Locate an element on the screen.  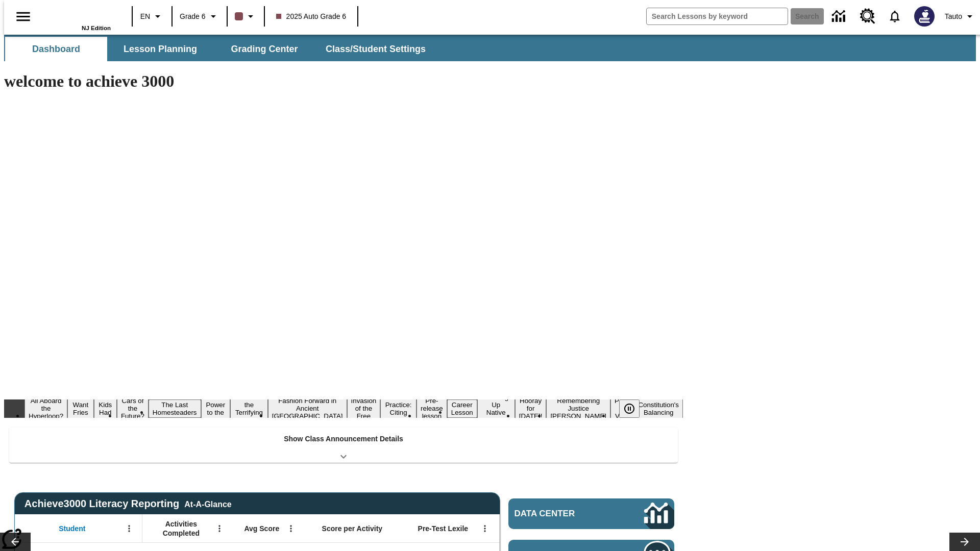
button: Select a new avatar is located at coordinates (924, 16).